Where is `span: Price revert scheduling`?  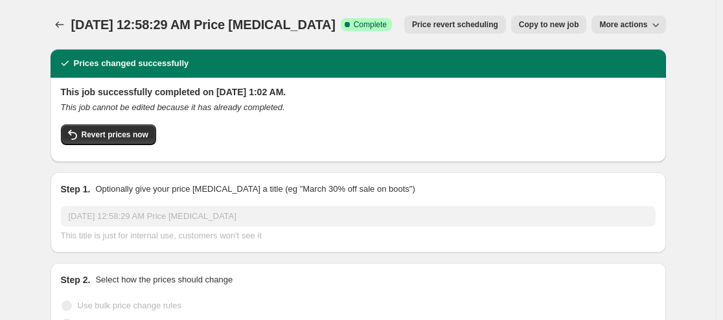
span: Price revert scheduling is located at coordinates (454, 25).